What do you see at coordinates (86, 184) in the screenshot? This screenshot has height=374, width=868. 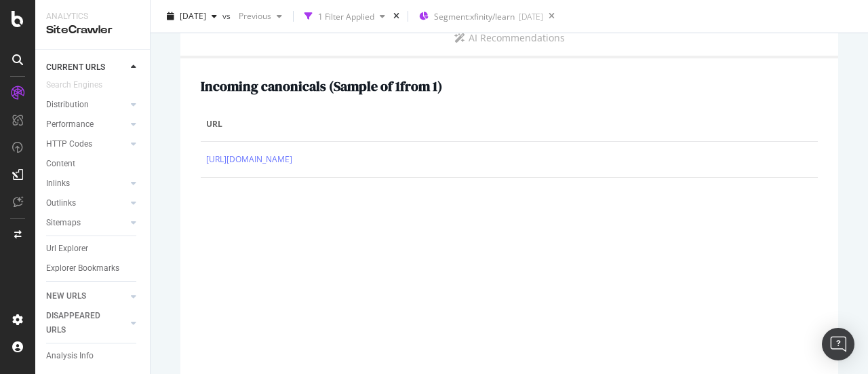 I see `a: Inlinks` at bounding box center [86, 184].